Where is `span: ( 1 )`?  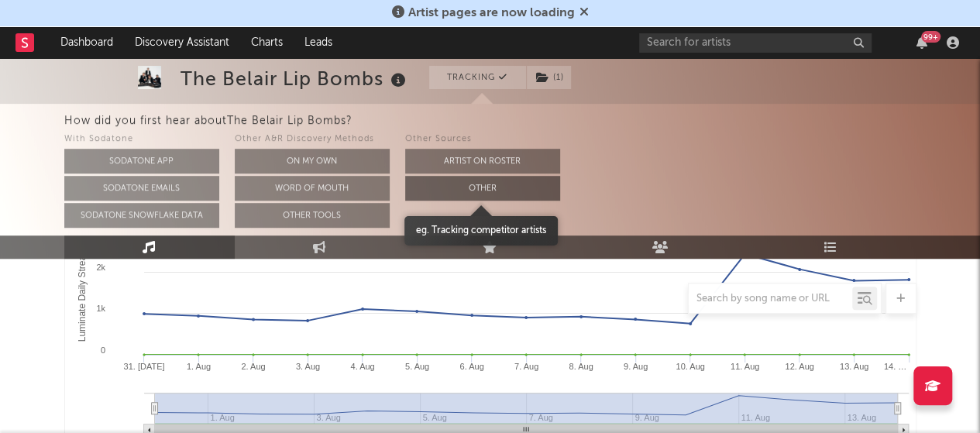 span: ( 1 ) is located at coordinates (548, 78).